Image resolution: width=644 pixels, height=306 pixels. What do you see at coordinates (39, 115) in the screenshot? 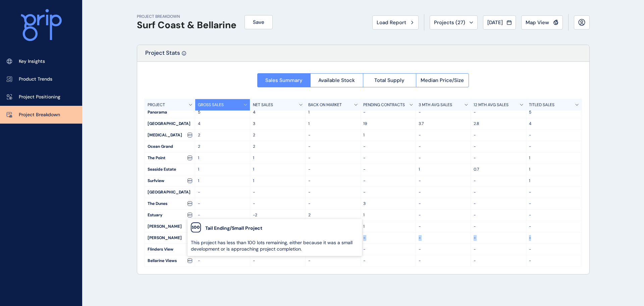
I see `p: Project Breakdown` at bounding box center [39, 115].